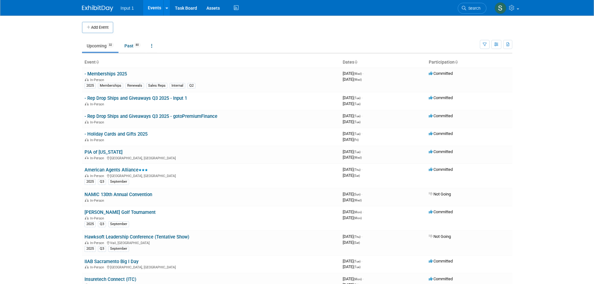 The image size is (594, 284). Describe the element at coordinates (356, 140) in the screenshot. I see `span: (Fri)` at that location.